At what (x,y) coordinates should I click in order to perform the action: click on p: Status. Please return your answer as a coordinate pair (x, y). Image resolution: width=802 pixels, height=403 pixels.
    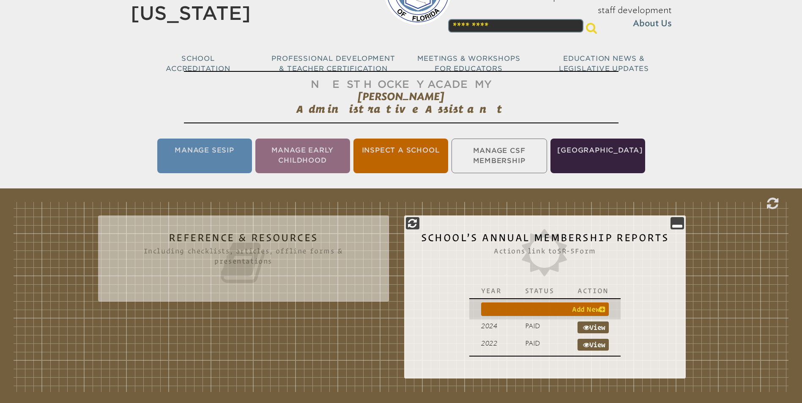
    Looking at the image, I should click on (539, 291).